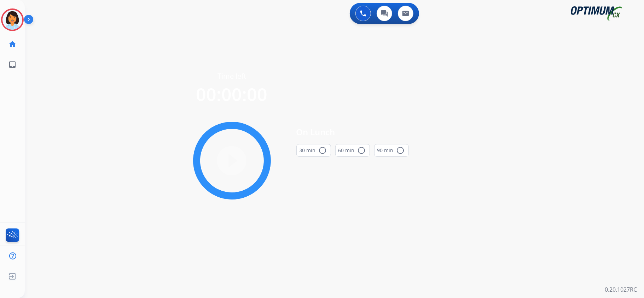 The width and height of the screenshot is (644, 298). Describe the element at coordinates (352, 132) in the screenshot. I see `span: On Lunch` at that location.